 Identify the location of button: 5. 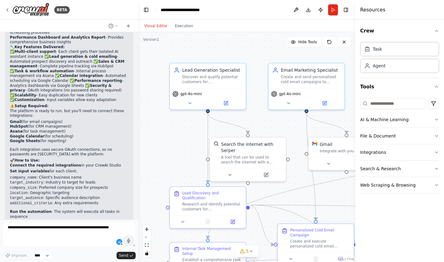
(247, 251).